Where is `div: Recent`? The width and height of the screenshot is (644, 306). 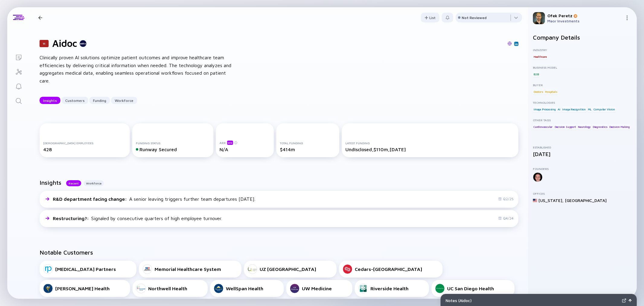 div: Recent is located at coordinates (74, 183).